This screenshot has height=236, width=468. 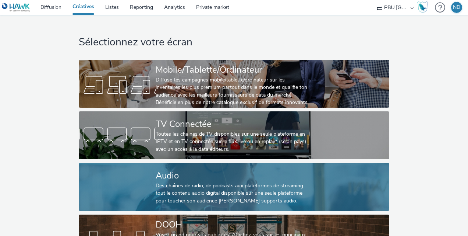 I want to click on h1: Sélectionnez votre écran, so click(x=234, y=42).